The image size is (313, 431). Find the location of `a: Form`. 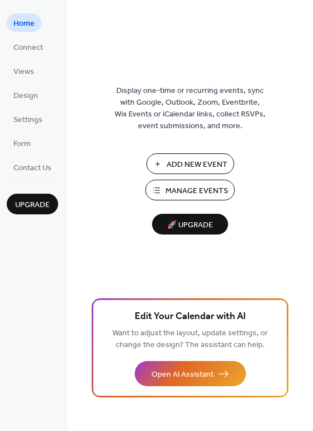

a: Form is located at coordinates (22, 143).